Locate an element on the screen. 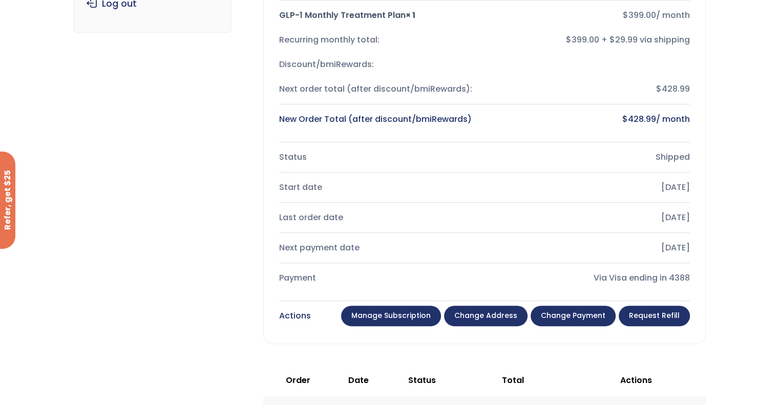 Image resolution: width=779 pixels, height=405 pixels. bdi: 399.00 is located at coordinates (639, 15).